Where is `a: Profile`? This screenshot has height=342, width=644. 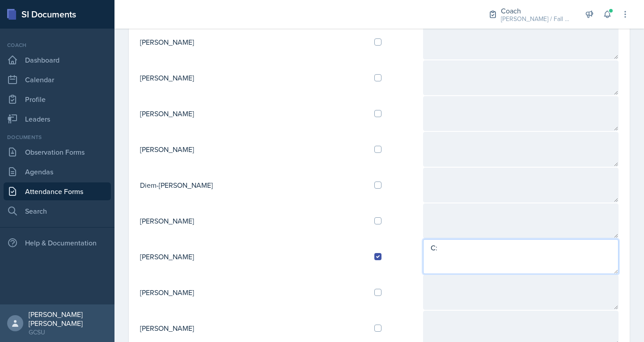 a: Profile is located at coordinates (57, 99).